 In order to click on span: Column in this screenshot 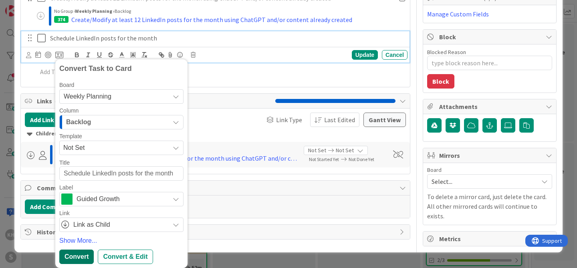, I will do `click(69, 111)`.